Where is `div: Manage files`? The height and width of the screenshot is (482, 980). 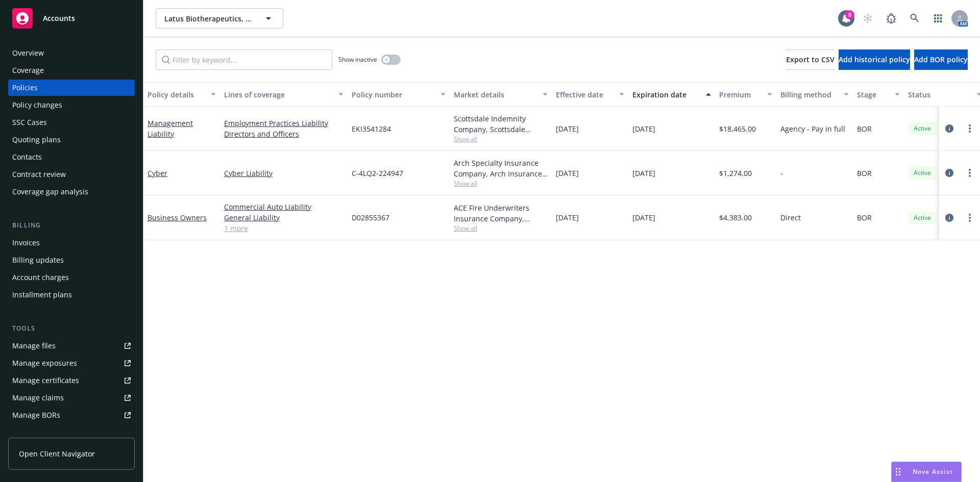
div: Manage files is located at coordinates (34, 346).